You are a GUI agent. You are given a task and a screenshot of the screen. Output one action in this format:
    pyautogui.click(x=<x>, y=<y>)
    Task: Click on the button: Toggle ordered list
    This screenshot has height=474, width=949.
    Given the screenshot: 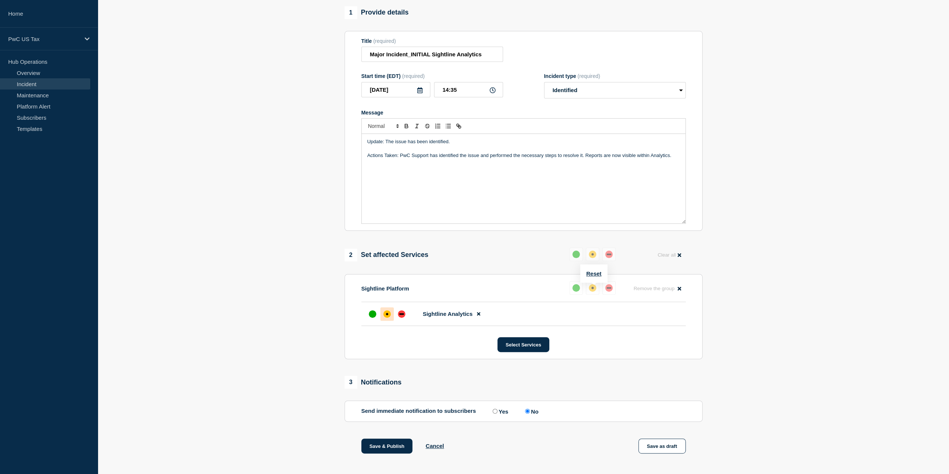 What is the action you would take?
    pyautogui.click(x=438, y=126)
    